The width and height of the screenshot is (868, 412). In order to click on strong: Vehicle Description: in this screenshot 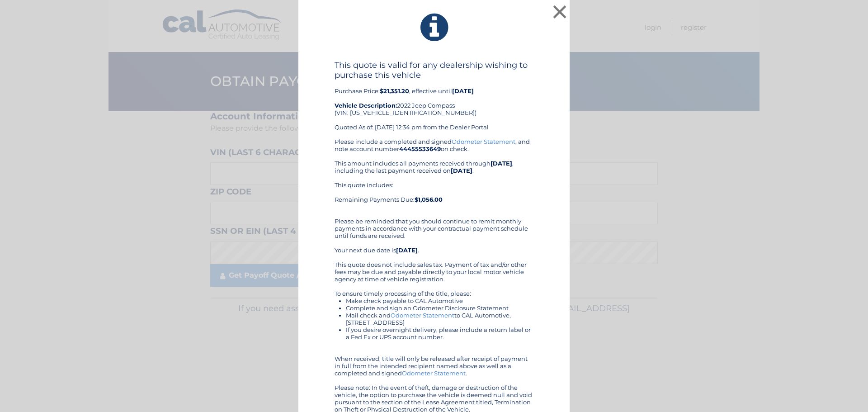, I will do `click(366, 105)`.